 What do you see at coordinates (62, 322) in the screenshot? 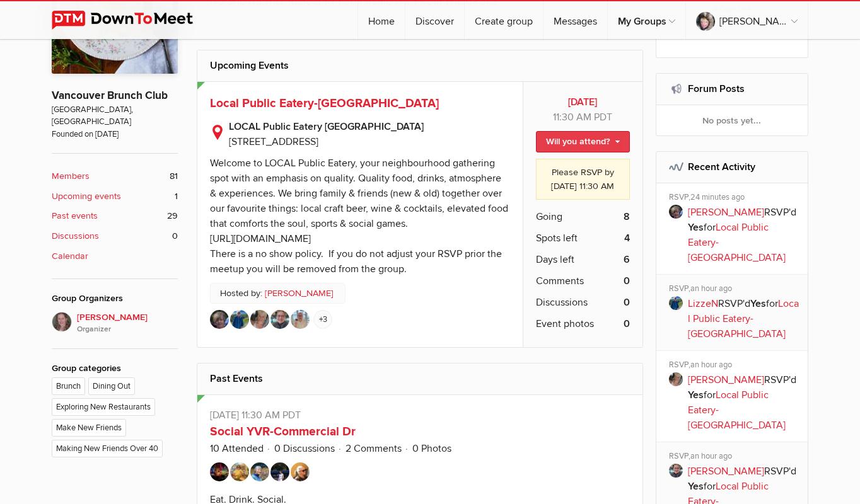
I see `img: vicki sawyer` at bounding box center [62, 322].